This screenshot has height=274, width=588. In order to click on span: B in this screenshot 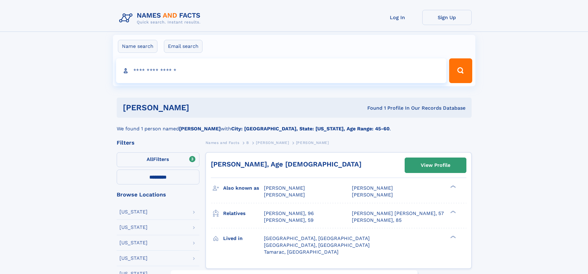, I will do `click(247, 143)`.